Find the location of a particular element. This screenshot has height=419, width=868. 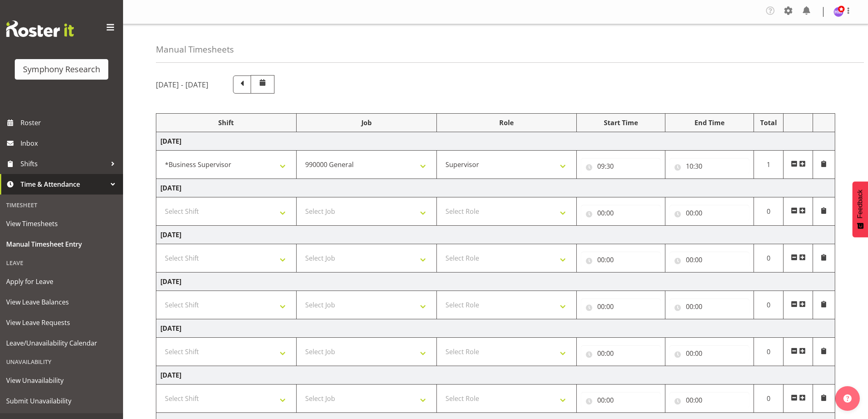

div: Job is located at coordinates (366, 123).